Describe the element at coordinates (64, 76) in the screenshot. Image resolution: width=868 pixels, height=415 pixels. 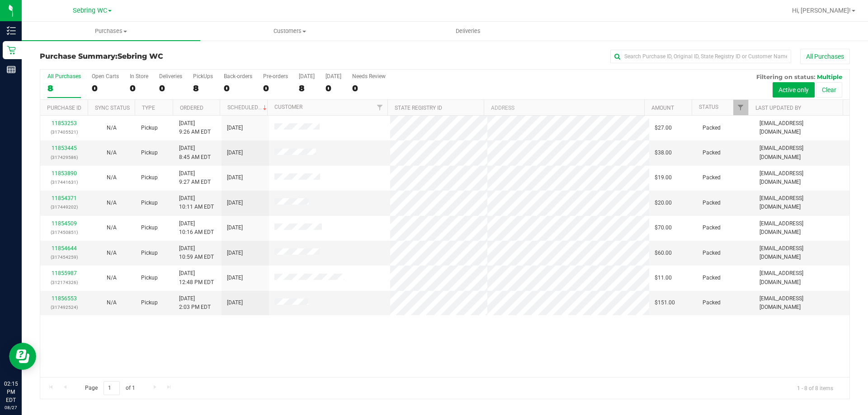
I see `div: All Purchases` at that location.